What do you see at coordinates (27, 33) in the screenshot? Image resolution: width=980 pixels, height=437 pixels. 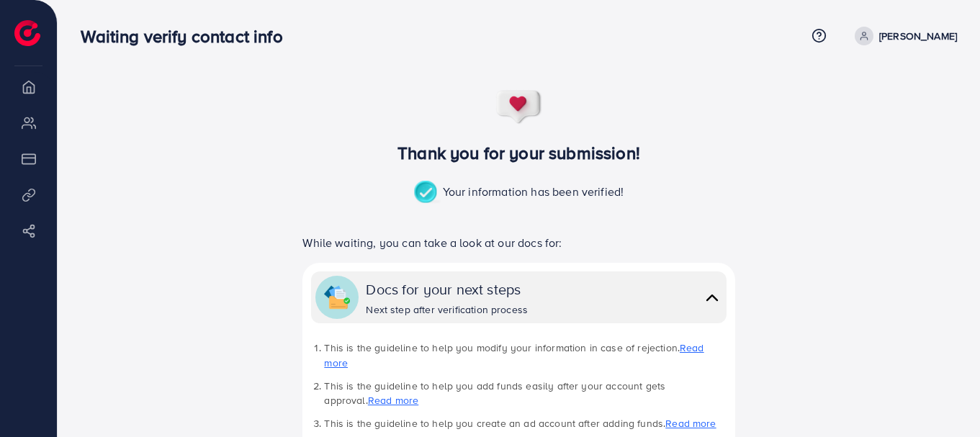 I see `a: logo` at bounding box center [27, 33].